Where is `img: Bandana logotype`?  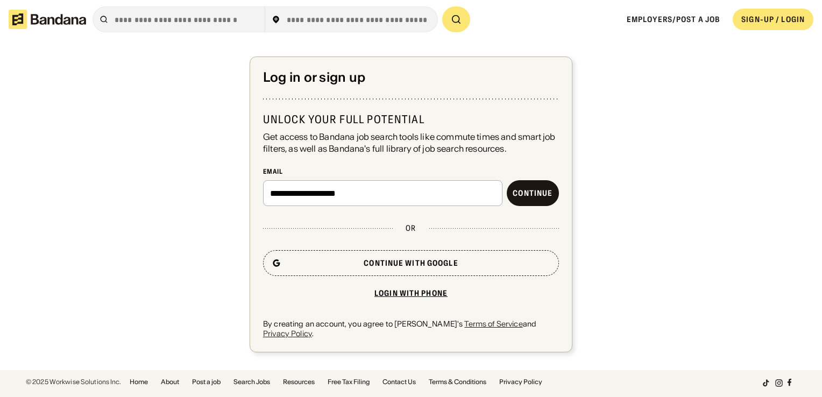
img: Bandana logotype is located at coordinates (47, 19).